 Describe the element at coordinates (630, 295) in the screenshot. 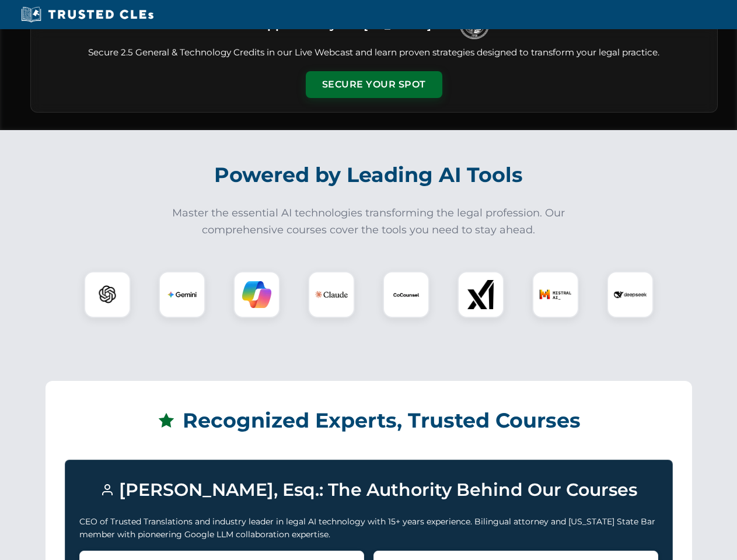

I see `div: DeepSeek` at that location.